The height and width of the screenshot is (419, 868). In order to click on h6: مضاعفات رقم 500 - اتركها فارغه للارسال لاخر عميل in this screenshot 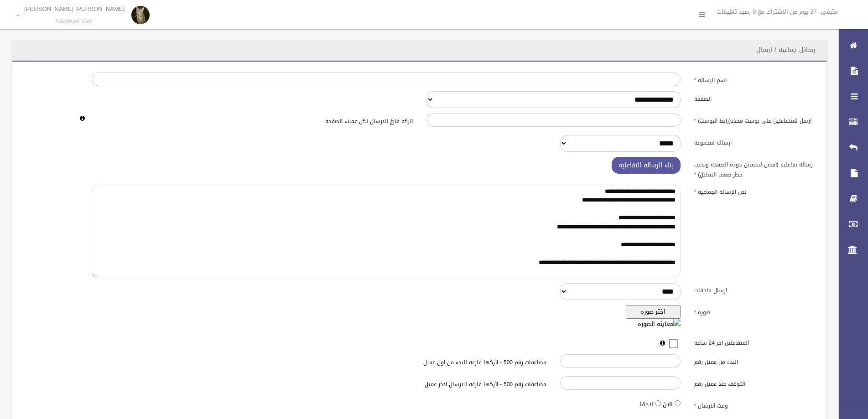, I will do `click(386, 384)`.